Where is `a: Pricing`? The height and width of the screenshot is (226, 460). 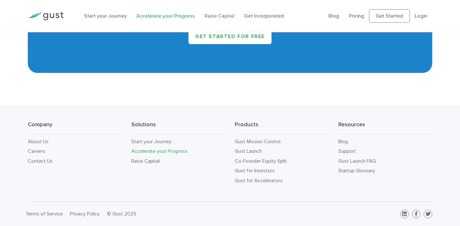 a: Pricing is located at coordinates (357, 16).